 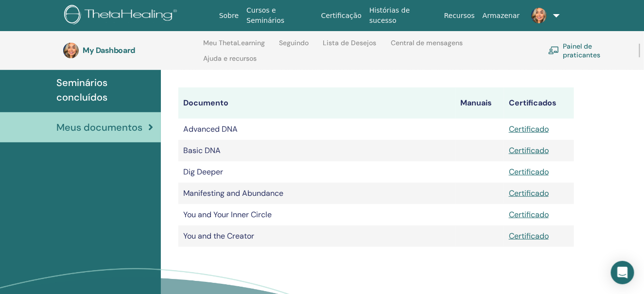 What do you see at coordinates (403, 16) in the screenshot?
I see `a: Histórias de sucesso` at bounding box center [403, 16].